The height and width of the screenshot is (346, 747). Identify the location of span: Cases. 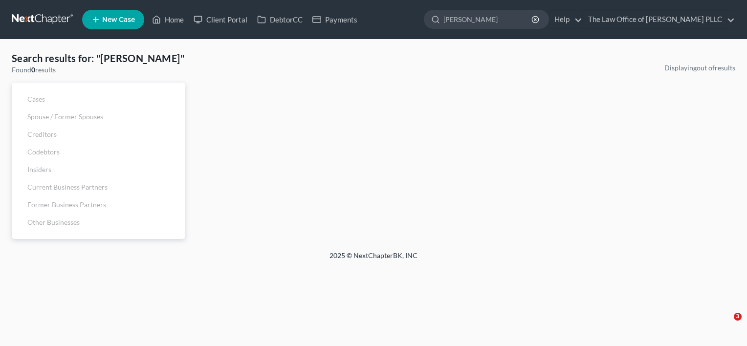
(36, 99).